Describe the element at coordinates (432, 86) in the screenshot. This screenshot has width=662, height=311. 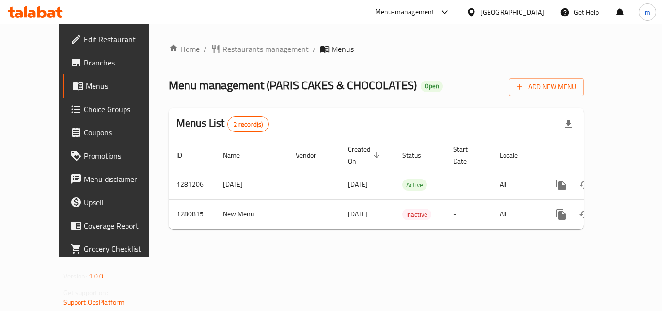
I see `span: Open` at that location.